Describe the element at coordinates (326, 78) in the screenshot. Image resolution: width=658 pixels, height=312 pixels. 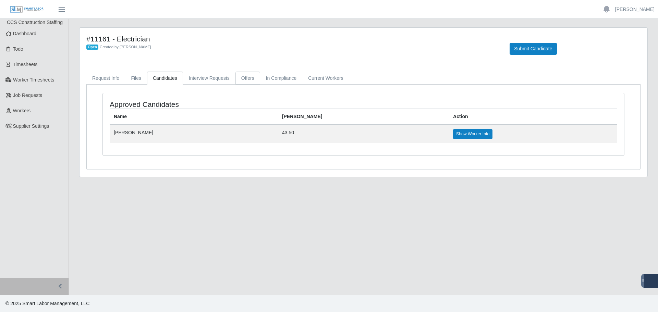
I see `a: Current Workers` at that location.